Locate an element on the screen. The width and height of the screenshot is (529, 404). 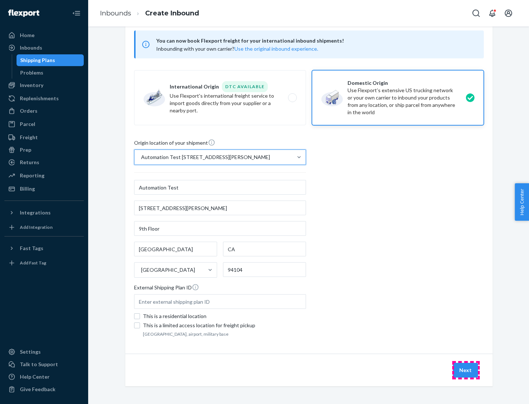
div: Shipping Plans is located at coordinates (37, 60).